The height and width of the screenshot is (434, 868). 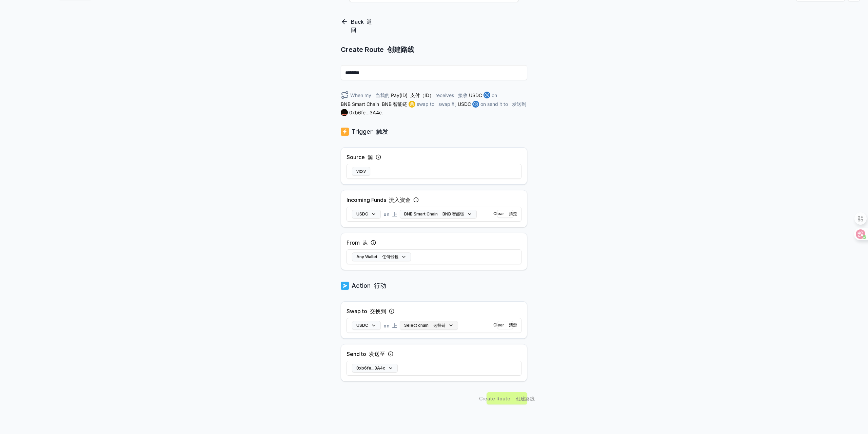 I want to click on p: Create Route, so click(x=434, y=50).